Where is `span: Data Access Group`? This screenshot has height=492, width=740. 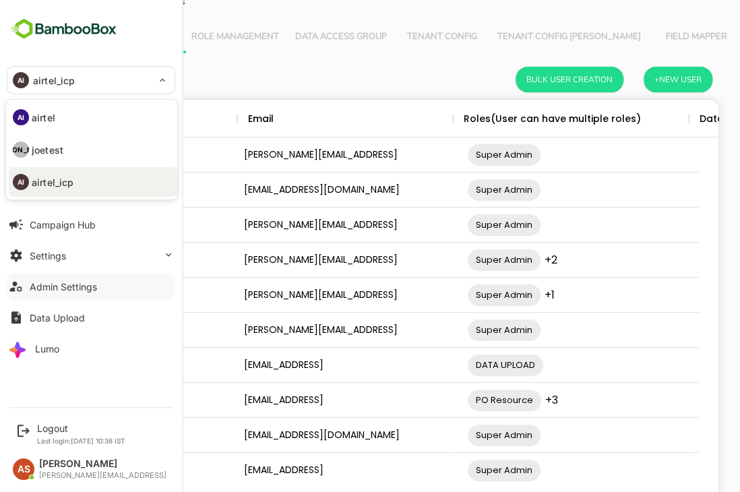 span: Data Access Group is located at coordinates (294, 37).